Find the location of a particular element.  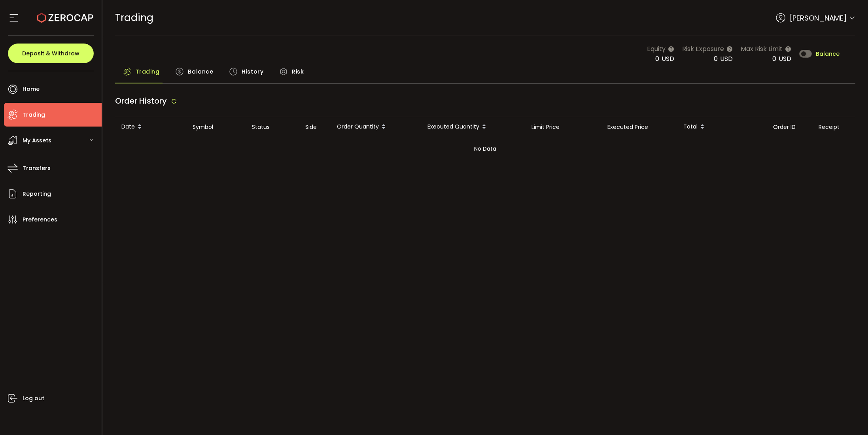

span: Deposit & Withdraw is located at coordinates (51, 54).